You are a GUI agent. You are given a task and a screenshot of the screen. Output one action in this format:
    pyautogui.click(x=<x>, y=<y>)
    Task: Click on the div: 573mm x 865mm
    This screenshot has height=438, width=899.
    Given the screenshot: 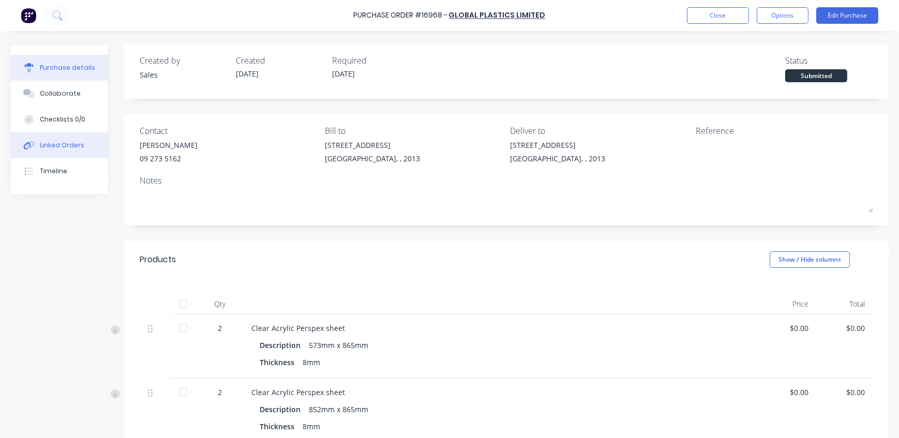 What is the action you would take?
    pyautogui.click(x=338, y=345)
    